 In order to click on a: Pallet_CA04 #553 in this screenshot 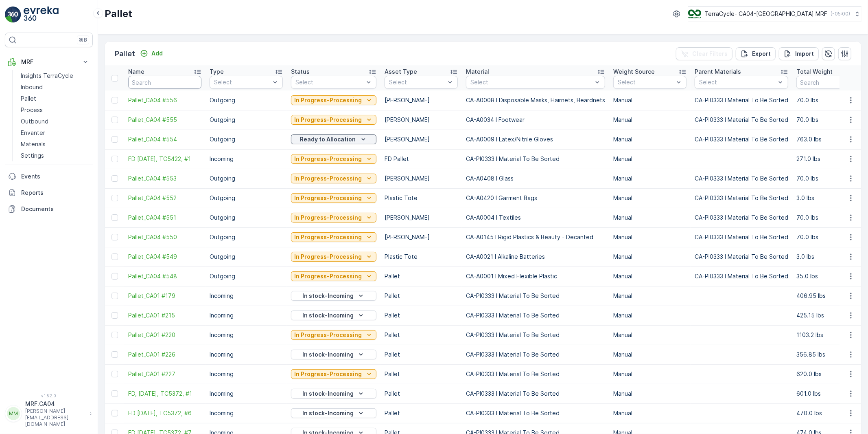, I will do `click(165, 179)`.